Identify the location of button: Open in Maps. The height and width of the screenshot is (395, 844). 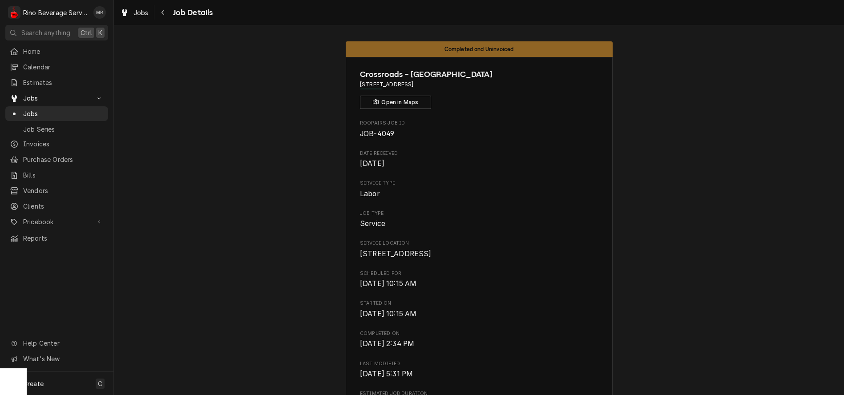
(396, 102).